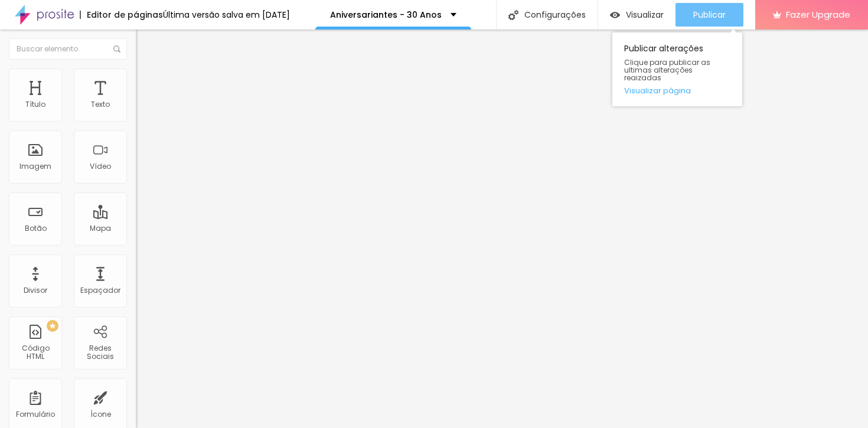 This screenshot has height=428, width=868. I want to click on div: Texto, so click(100, 105).